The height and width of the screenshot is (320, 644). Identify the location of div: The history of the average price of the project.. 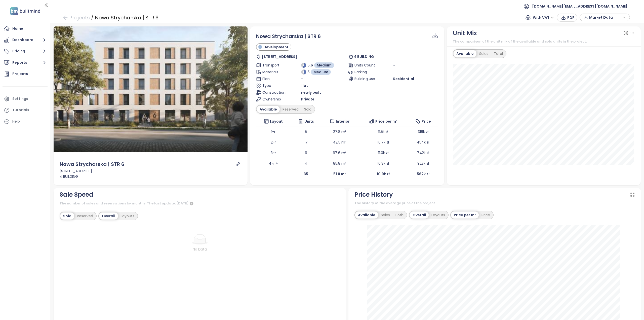
(495, 203).